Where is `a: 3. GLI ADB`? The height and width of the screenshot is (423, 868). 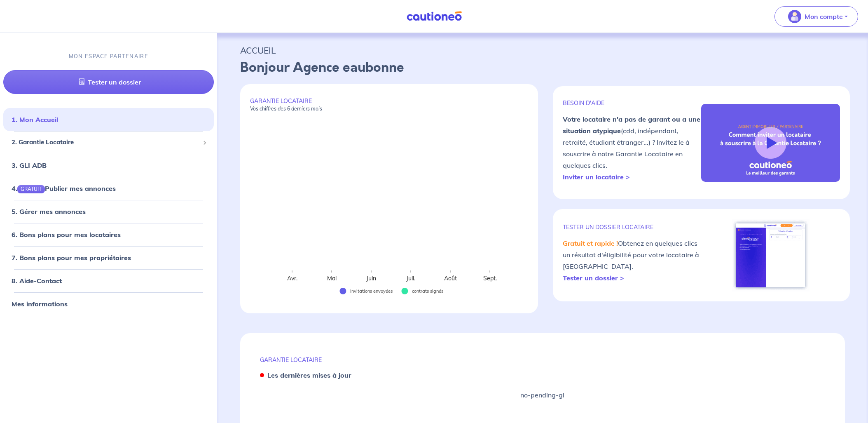 a: 3. GLI ADB is located at coordinates (29, 165).